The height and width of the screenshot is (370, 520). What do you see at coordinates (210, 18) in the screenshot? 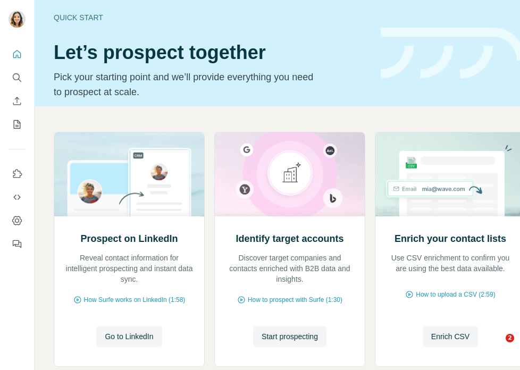
I see `div: Quick start` at bounding box center [210, 18].